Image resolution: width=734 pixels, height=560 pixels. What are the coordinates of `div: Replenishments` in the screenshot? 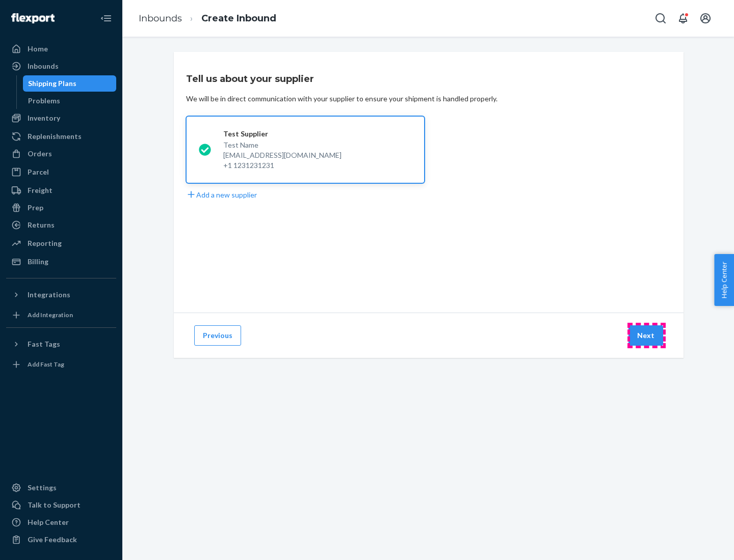 It's located at (54, 136).